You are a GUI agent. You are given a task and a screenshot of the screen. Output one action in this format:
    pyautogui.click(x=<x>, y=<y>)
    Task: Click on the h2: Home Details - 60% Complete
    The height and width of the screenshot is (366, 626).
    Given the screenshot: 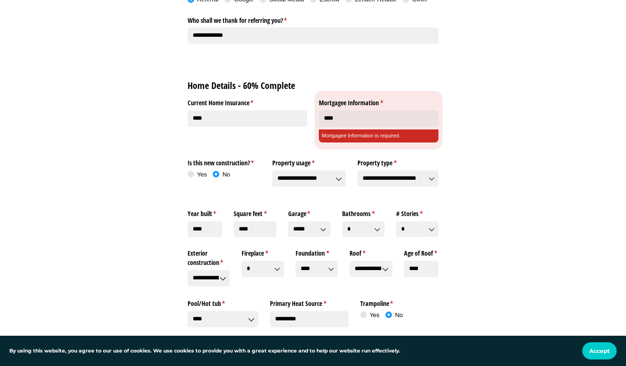 What is the action you would take?
    pyautogui.click(x=313, y=86)
    